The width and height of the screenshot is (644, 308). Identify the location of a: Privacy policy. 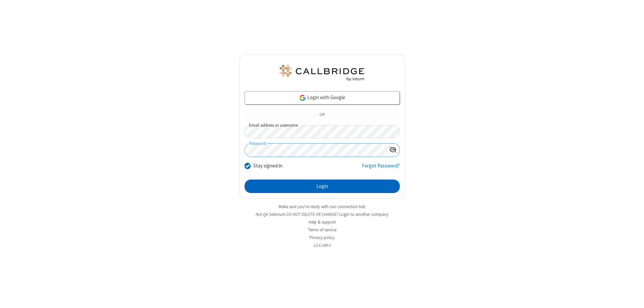
(322, 237).